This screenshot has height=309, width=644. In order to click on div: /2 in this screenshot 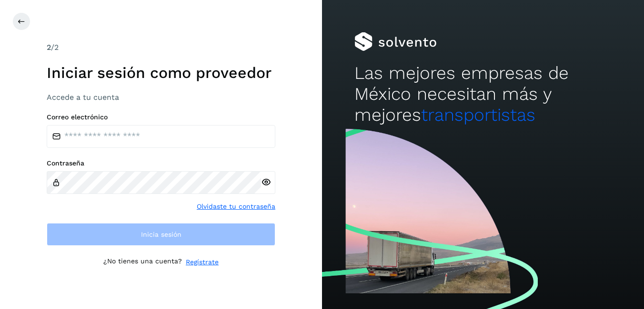, I will do `click(161, 47)`.